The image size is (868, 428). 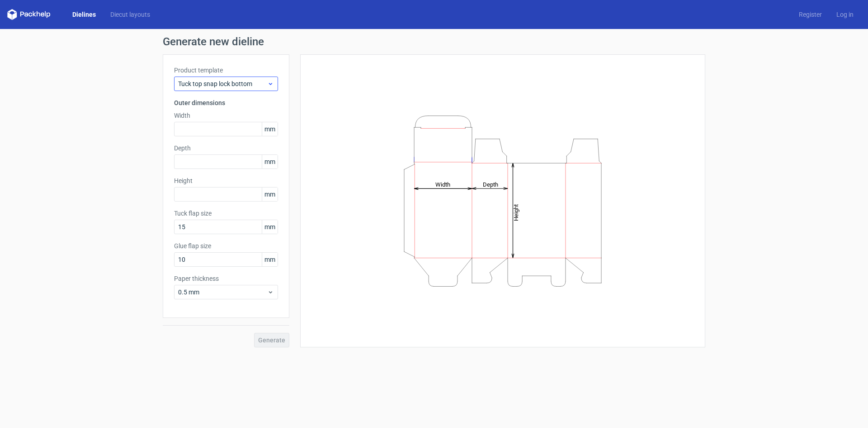 I want to click on label: Depth, so click(x=226, y=148).